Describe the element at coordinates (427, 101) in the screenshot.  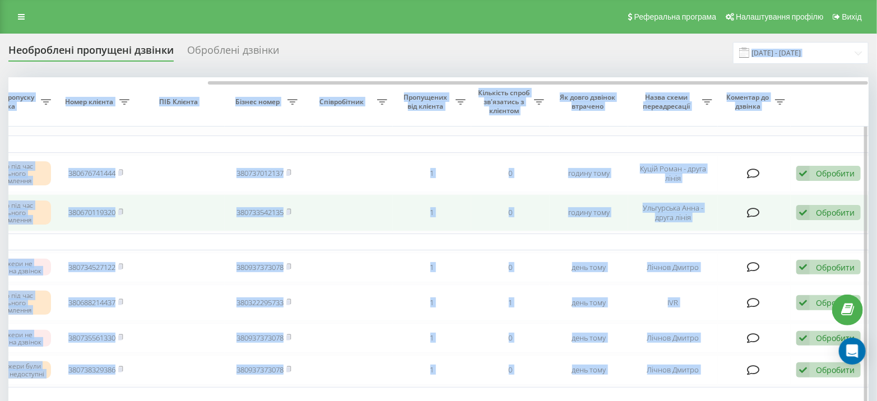
I see `span: Пропущених від клієнта` at that location.